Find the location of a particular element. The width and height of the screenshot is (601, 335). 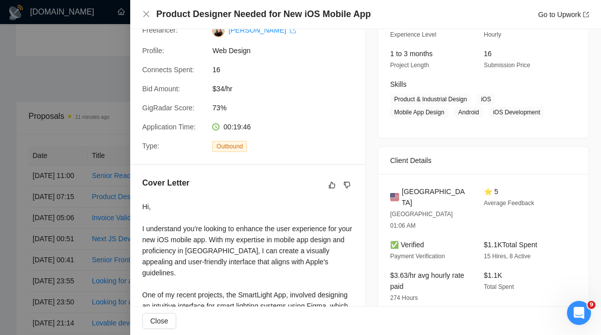

span: $34/hr is located at coordinates (288, 89).